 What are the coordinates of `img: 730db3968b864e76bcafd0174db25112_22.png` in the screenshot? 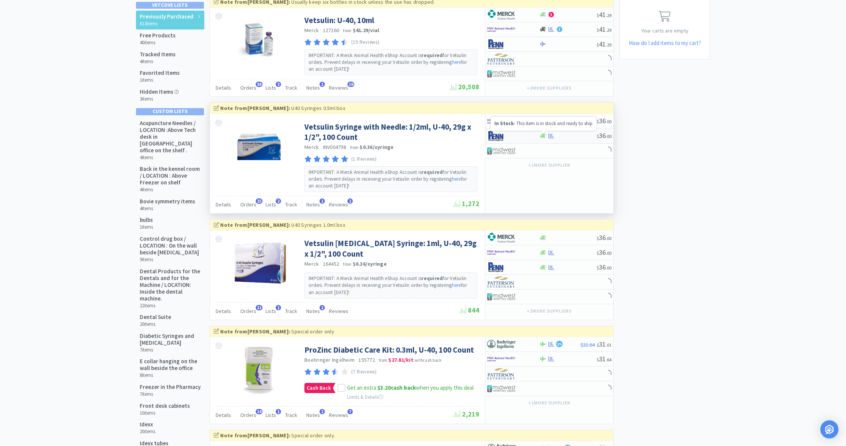 It's located at (501, 344).